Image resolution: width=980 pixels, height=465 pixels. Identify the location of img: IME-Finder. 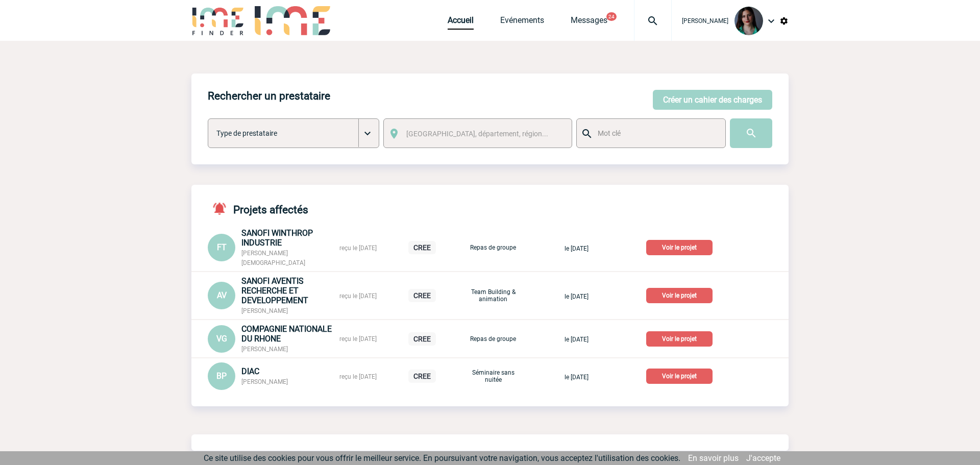
(218, 21).